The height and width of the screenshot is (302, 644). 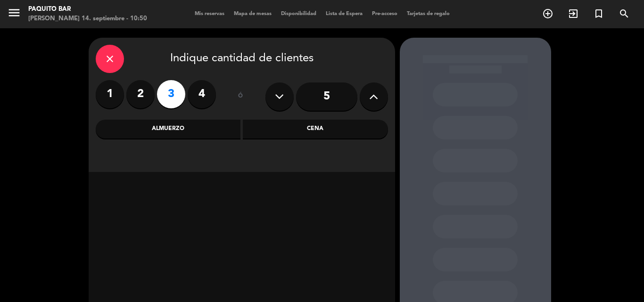 What do you see at coordinates (428, 14) in the screenshot?
I see `span: Tarjetas de regalo` at bounding box center [428, 14].